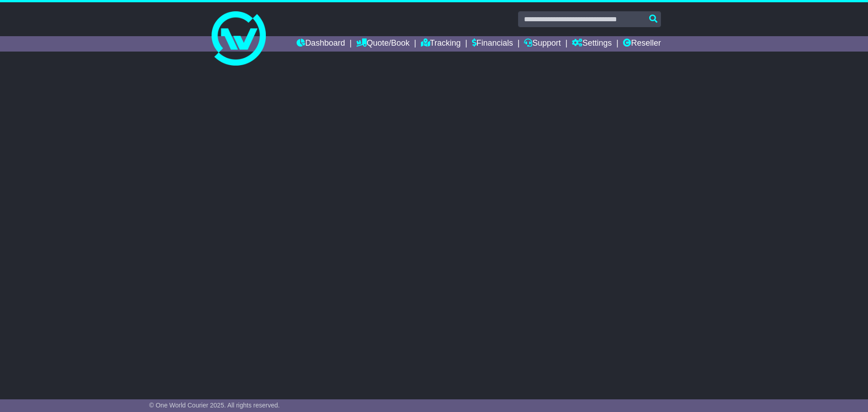 The image size is (868, 412). Describe the element at coordinates (214, 405) in the screenshot. I see `span: © One World Courier 2025. All rights reserved.` at that location.